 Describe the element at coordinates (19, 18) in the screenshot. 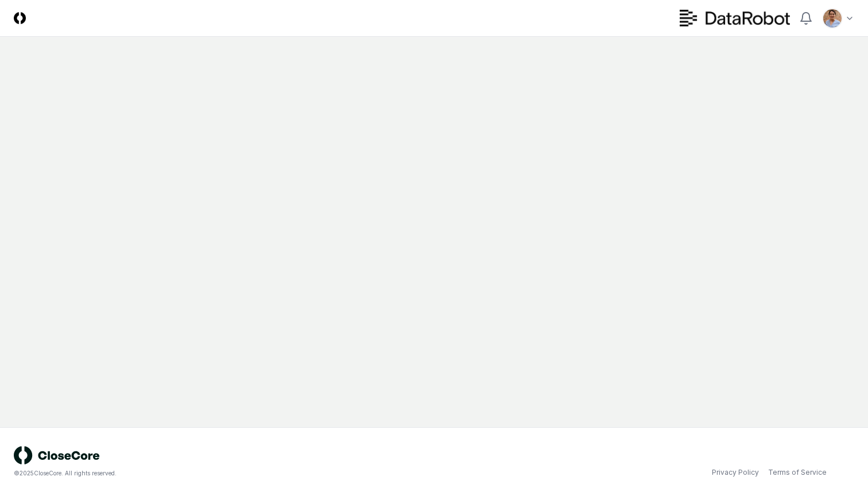

I see `img: Logo` at that location.